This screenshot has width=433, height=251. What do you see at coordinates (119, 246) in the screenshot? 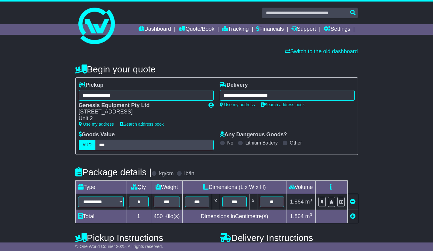
I see `span: © One World Courier 2025. All rights reserved.` at bounding box center [119, 246].